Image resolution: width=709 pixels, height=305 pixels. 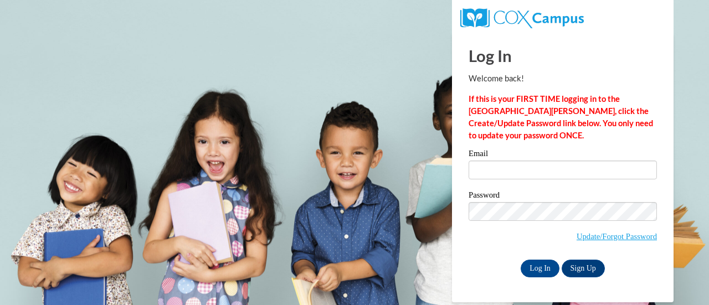 What do you see at coordinates (617, 237) in the screenshot?
I see `a: Update/Forgot Password` at bounding box center [617, 237].